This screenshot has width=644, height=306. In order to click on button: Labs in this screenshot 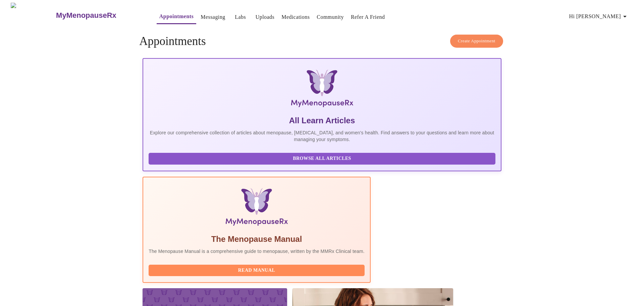, I will do `click(240, 17)`.